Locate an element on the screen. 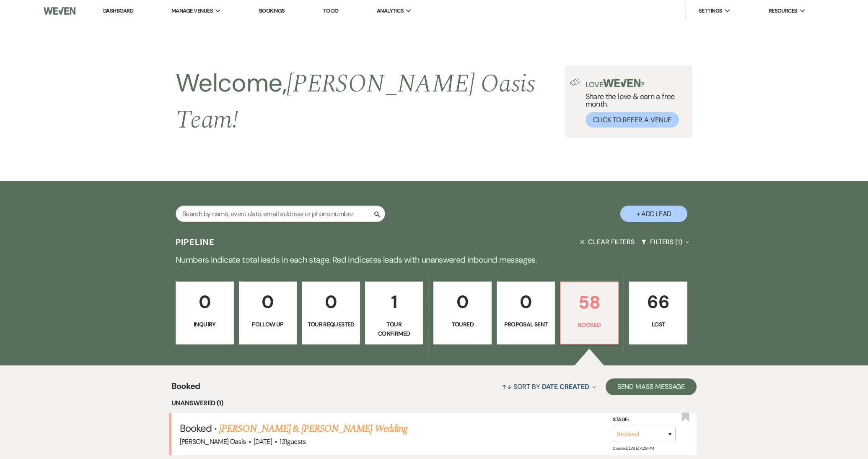 The width and height of the screenshot is (868, 459). p: Love ? is located at coordinates (636, 84).